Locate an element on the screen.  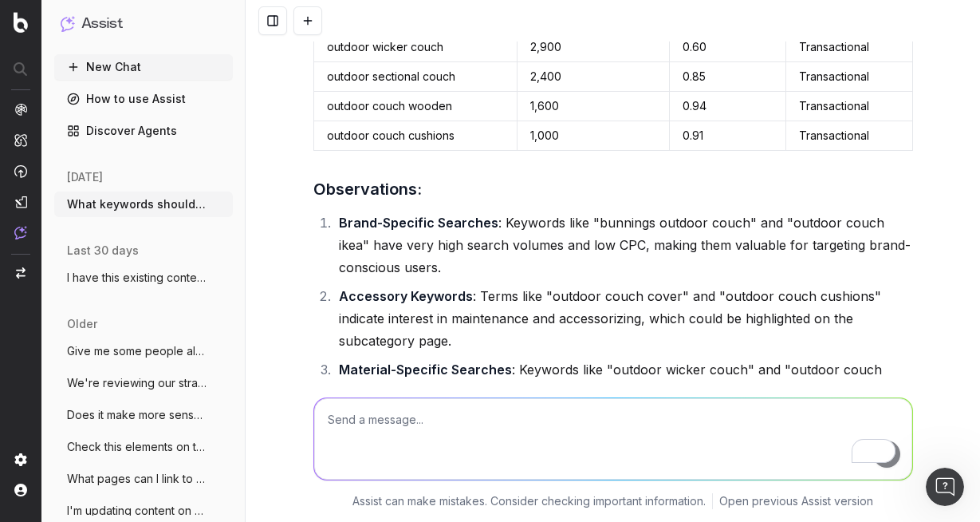
td: outdoor sectional couch is located at coordinates (415, 77).